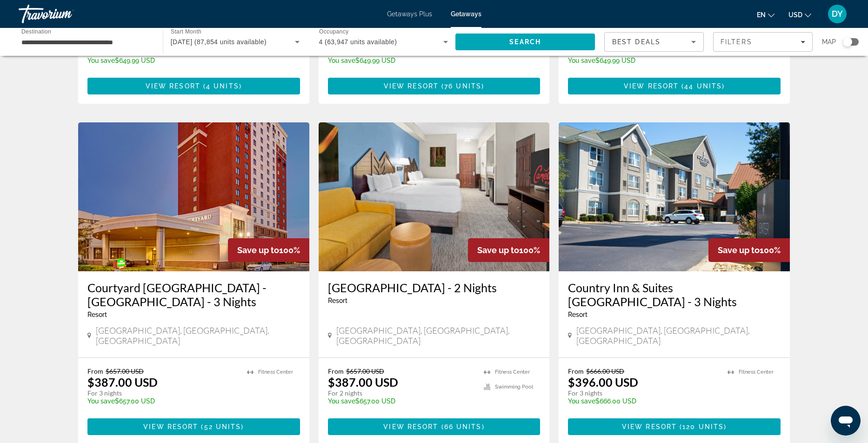  Describe the element at coordinates (603, 382) in the screenshot. I see `p: $396.00 USD` at that location.